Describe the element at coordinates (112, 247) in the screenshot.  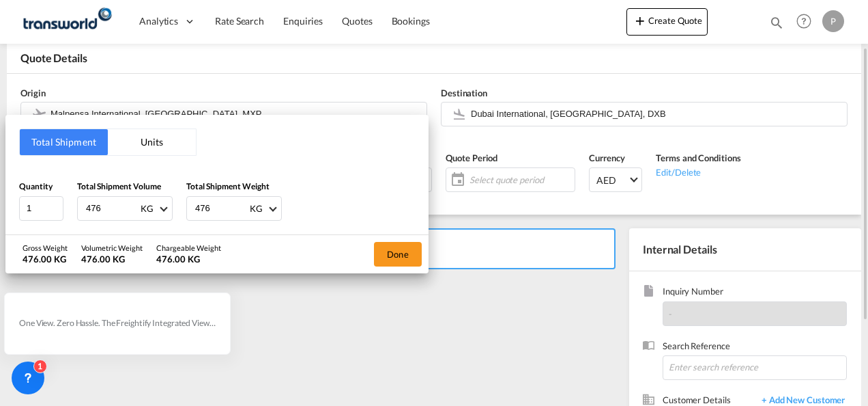
I see `div: Volumetric Weight` at that location.